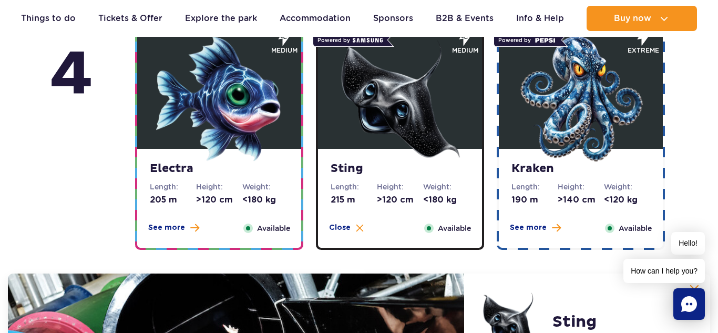  What do you see at coordinates (219, 169) in the screenshot?
I see `strong: Electra` at bounding box center [219, 169].